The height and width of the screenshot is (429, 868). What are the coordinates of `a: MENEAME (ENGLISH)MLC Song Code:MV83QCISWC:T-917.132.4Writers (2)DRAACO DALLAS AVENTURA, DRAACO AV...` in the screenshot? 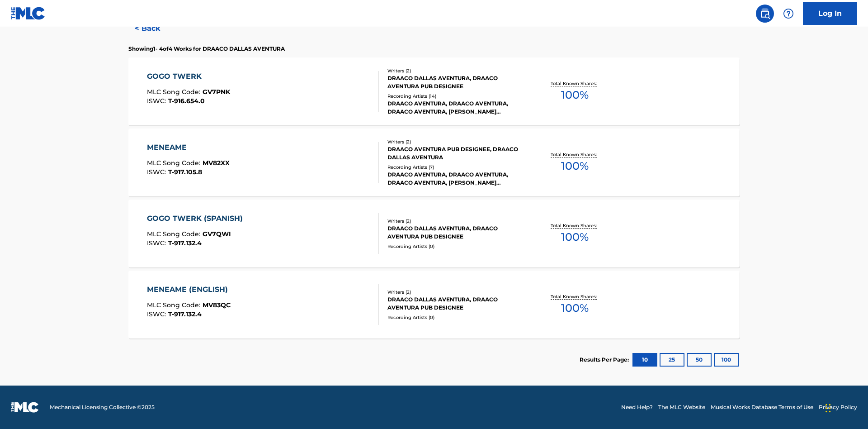 It's located at (434, 305).